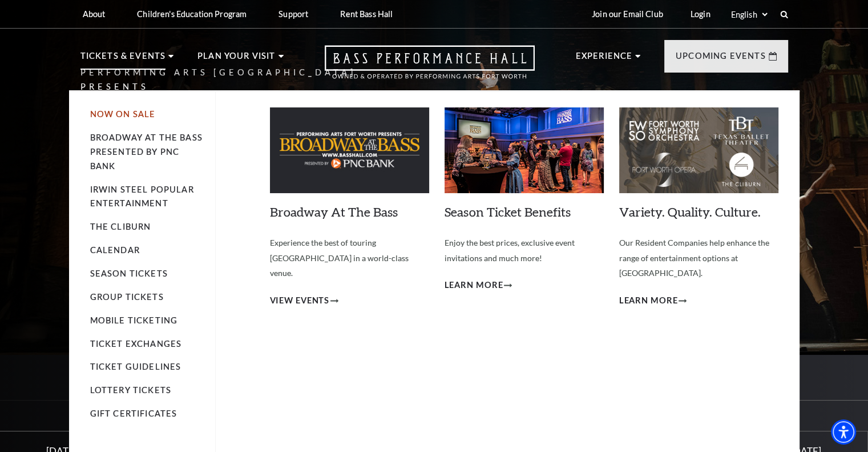  Describe the element at coordinates (130, 389) in the screenshot. I see `a: Lottery Tickets` at that location.